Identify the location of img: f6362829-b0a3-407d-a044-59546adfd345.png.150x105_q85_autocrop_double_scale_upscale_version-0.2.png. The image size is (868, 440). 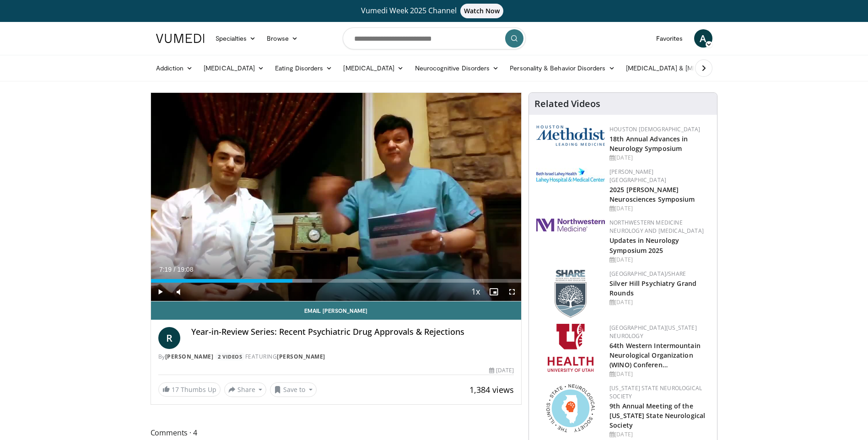
(570, 348).